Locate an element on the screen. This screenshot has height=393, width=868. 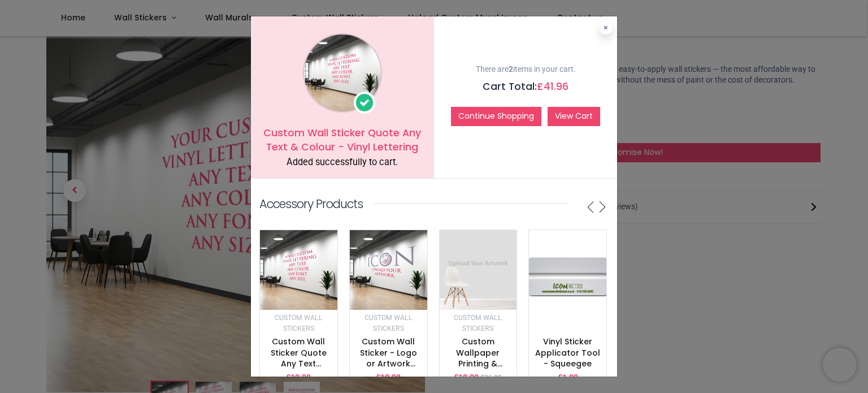
div: Added successfully to cart. is located at coordinates (342, 163).